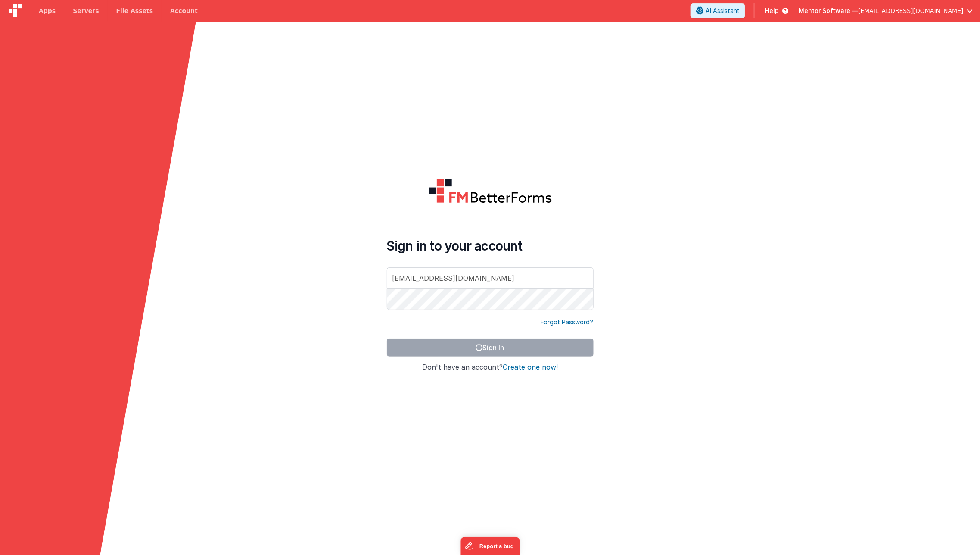 This screenshot has height=555, width=980. Describe the element at coordinates (718, 11) in the screenshot. I see `button: AI Assistant` at that location.